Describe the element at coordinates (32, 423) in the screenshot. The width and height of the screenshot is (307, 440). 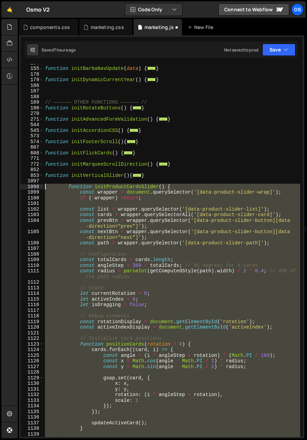
I see `div: 1137` at that location.